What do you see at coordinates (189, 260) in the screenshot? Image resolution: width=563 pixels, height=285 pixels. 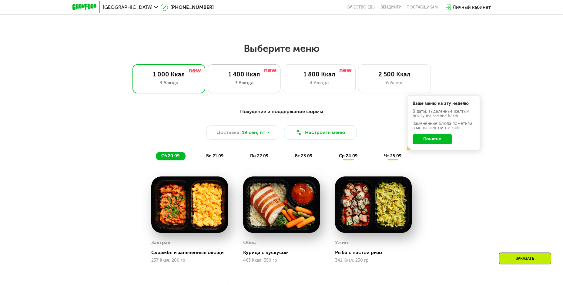 I see `div: 237 Ккал, 200 гр` at bounding box center [189, 260].